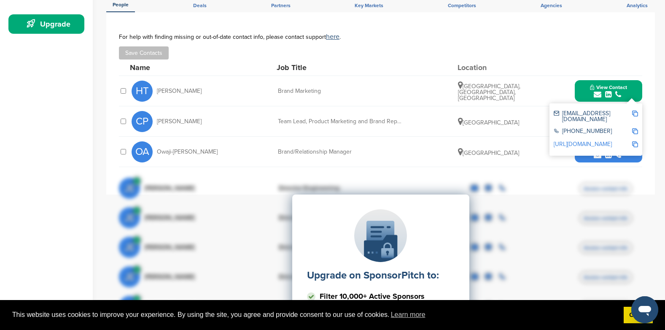 Image resolution: width=665 pixels, height=330 pixels. I want to click on span: Agencies, so click(552, 5).